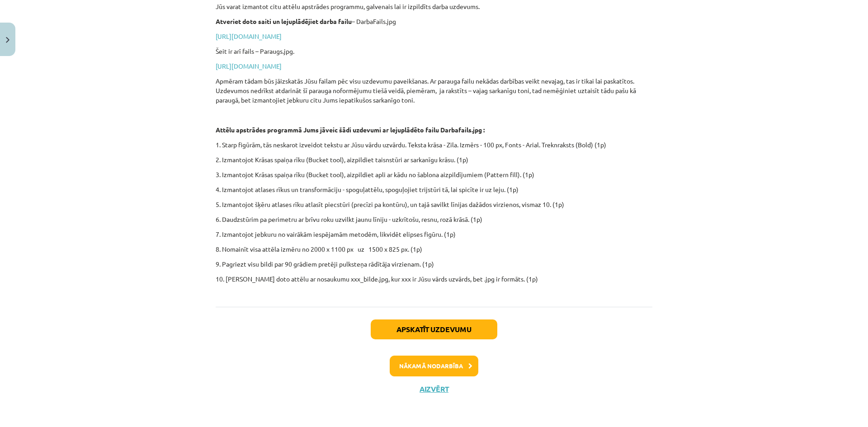 This screenshot has height=427, width=868. I want to click on p: 4. Izmantojot atlases rīkus un transformāciju - spoguļattēlu, spoguļojiet trijstūri tā, lai spicī..., so click(434, 189).